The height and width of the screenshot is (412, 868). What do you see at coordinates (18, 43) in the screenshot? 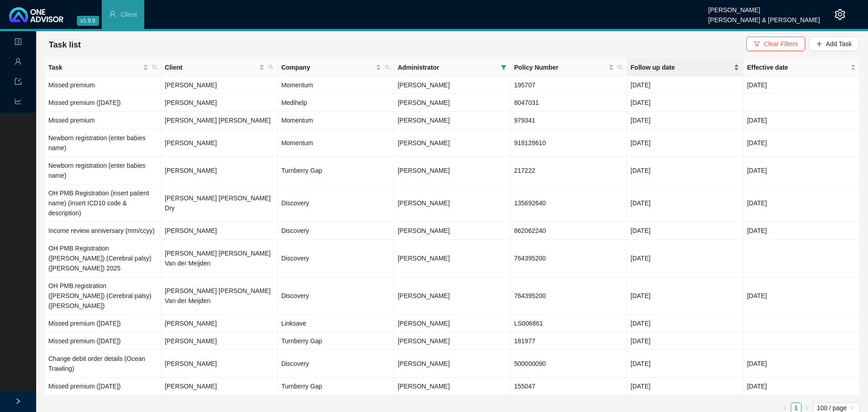
I see `span: profile` at bounding box center [18, 43].